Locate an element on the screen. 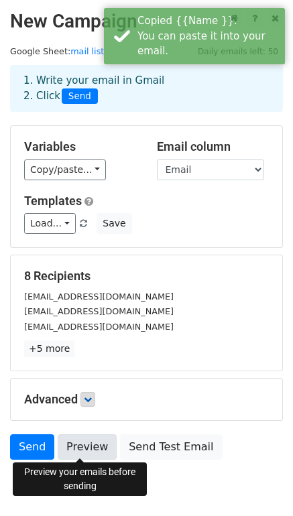 The width and height of the screenshot is (293, 516). h5: Email column is located at coordinates (213, 147).